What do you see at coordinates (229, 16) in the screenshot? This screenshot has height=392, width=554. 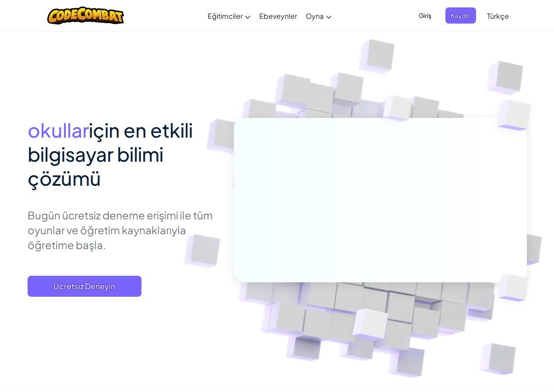 I see `a: Eğitimciler` at bounding box center [229, 16].